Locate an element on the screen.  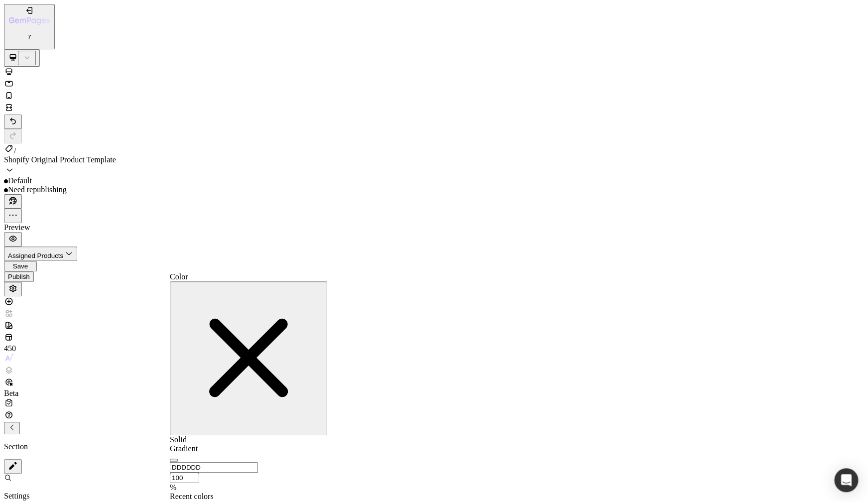
div: Preview is located at coordinates (434, 227).